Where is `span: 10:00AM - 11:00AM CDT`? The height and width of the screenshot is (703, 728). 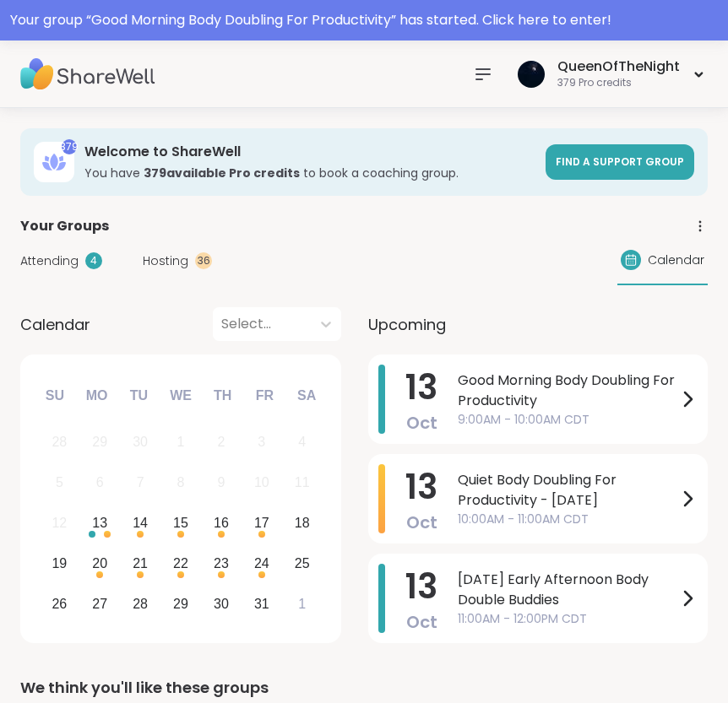 span: 10:00AM - 11:00AM CDT is located at coordinates (568, 519).